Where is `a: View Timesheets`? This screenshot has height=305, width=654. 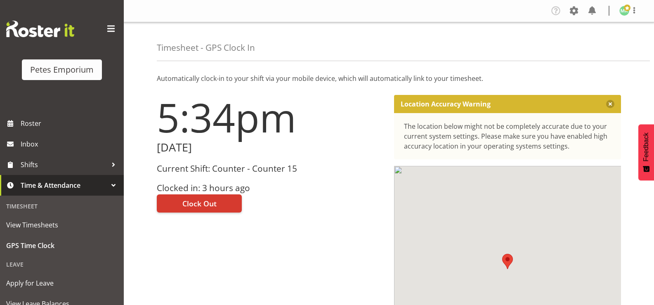
a: View Timesheets is located at coordinates (62, 225).